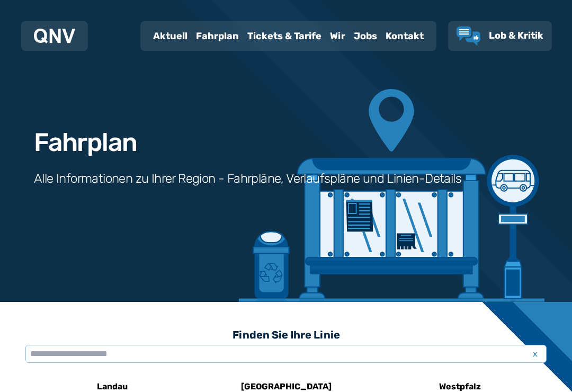 The height and width of the screenshot is (392, 572). I want to click on a: Aktuell, so click(170, 36).